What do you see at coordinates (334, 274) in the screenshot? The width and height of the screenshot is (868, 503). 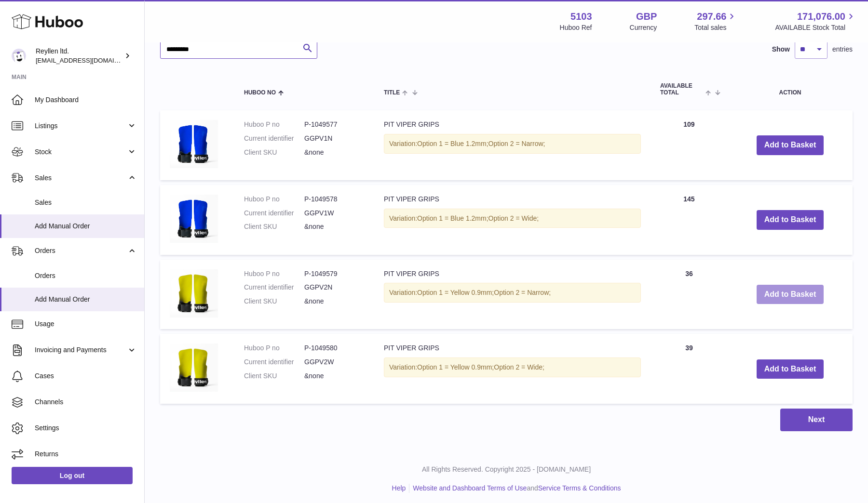 I see `dd: P-1049579` at bounding box center [334, 274].